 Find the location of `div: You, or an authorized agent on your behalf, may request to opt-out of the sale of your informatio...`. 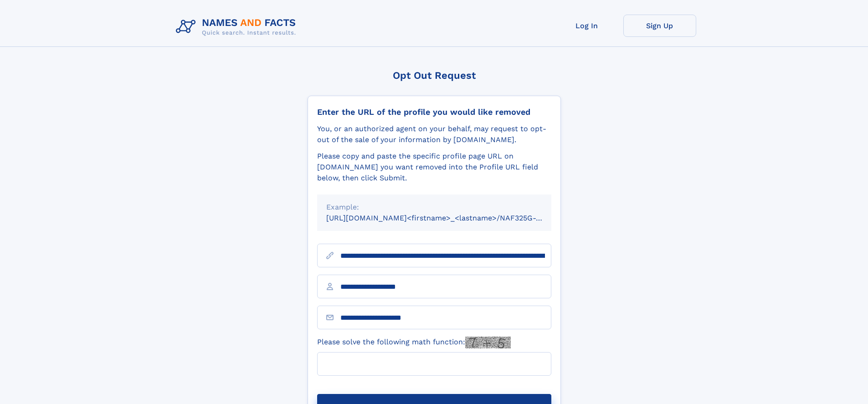

div: You, or an authorized agent on your behalf, may request to opt-out of the sale of your informatio... is located at coordinates (434, 134).